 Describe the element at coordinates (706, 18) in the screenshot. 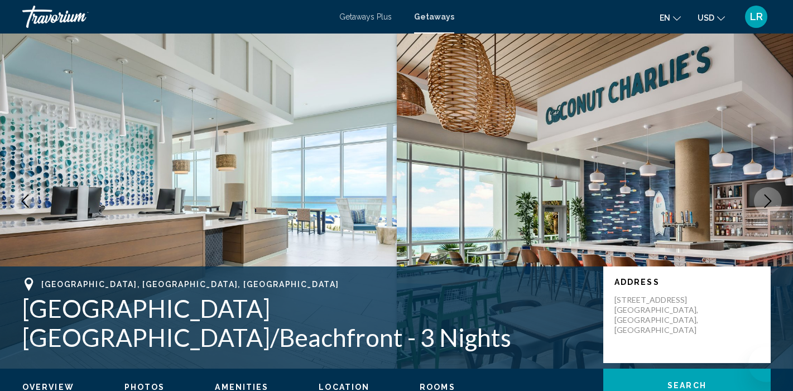

I see `span: USD` at that location.